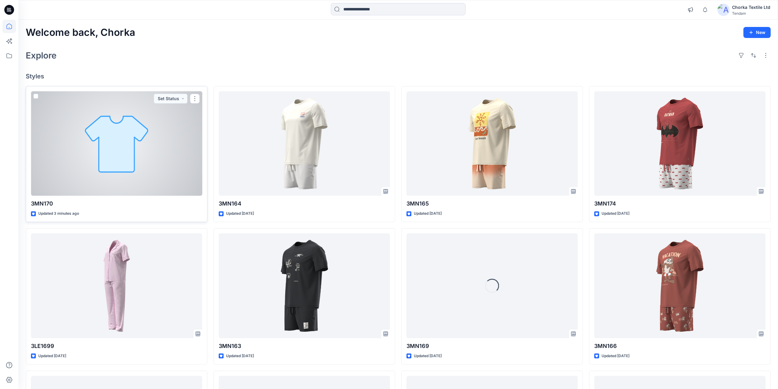  I want to click on p: 3MN169, so click(492, 346).